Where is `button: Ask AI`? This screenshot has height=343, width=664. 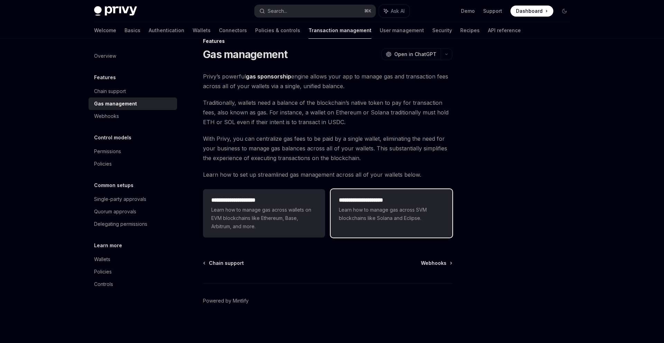
button: Ask AI is located at coordinates (394, 11).